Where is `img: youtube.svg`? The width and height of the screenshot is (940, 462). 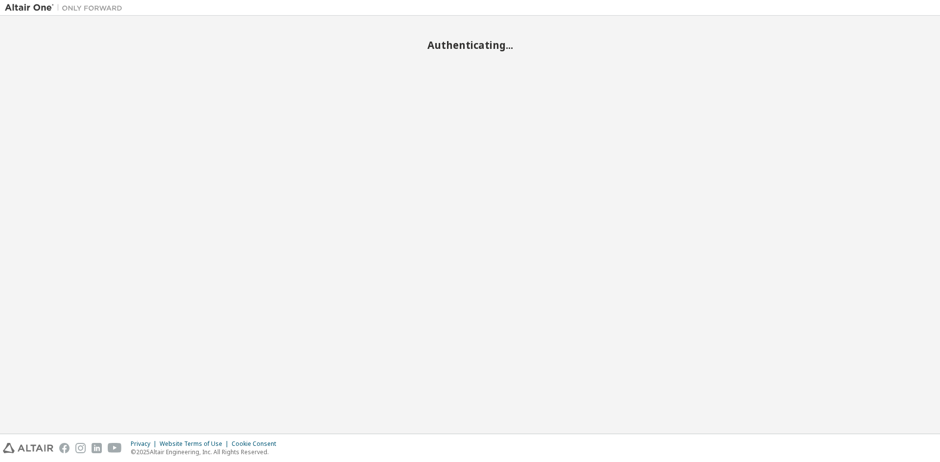
img: youtube.svg is located at coordinates (115, 448).